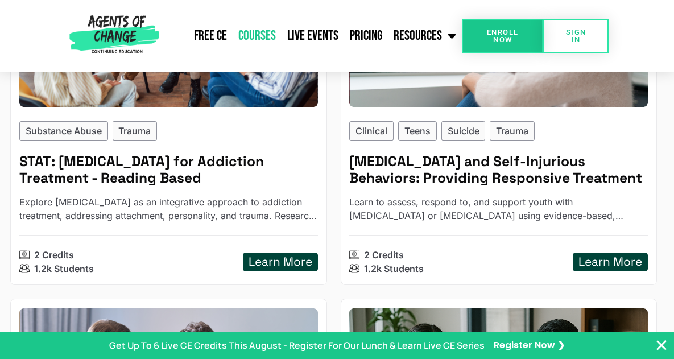  What do you see at coordinates (661, 345) in the screenshot?
I see `button: Close Banner` at bounding box center [661, 345].